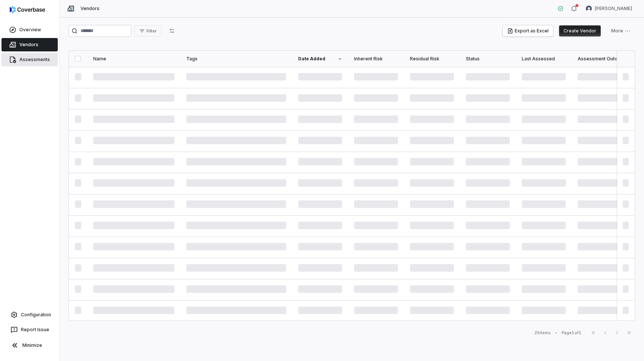  Describe the element at coordinates (30, 345) in the screenshot. I see `button: Minimize` at that location.